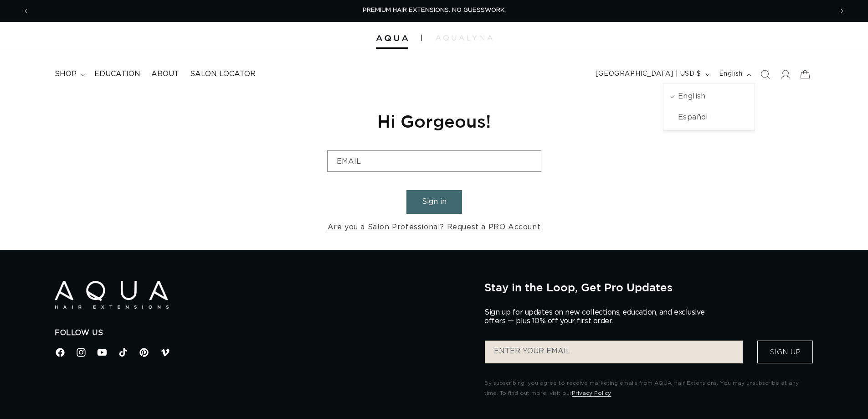 This screenshot has width=868, height=419. I want to click on input: Email, so click(434, 161).